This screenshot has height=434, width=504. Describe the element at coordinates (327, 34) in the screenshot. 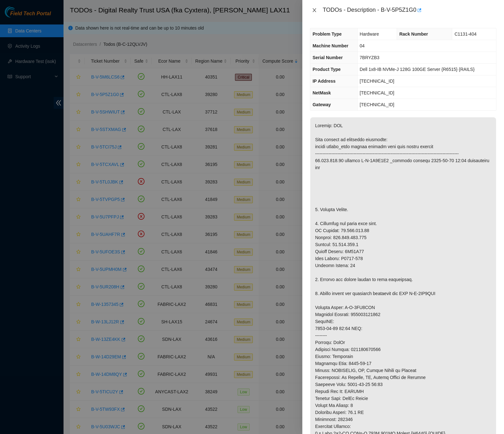

I see `span: Problem Type` at that location.